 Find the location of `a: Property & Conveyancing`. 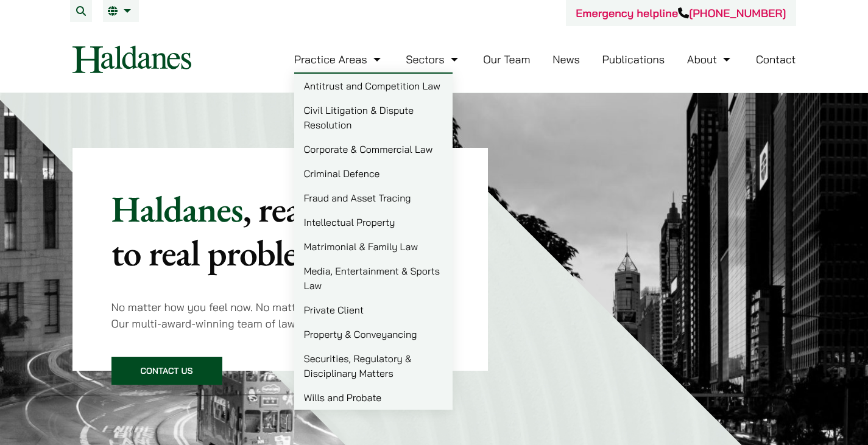

a: Property & Conveyancing is located at coordinates (374, 334).